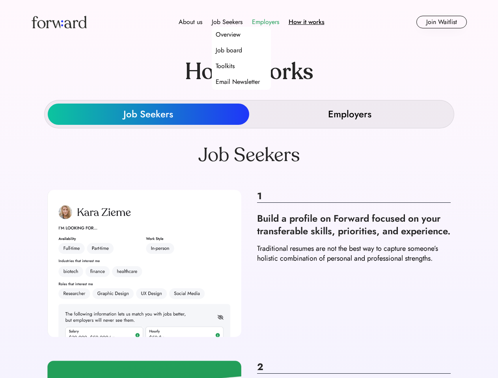 This screenshot has height=378, width=498. I want to click on div: Email Newsletter, so click(238, 82).